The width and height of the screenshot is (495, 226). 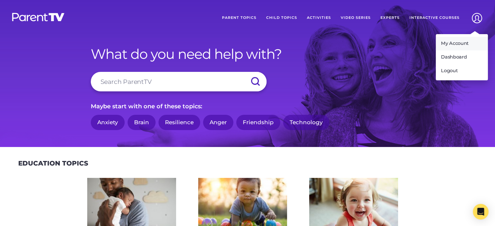 I want to click on a: Technology, so click(x=306, y=122).